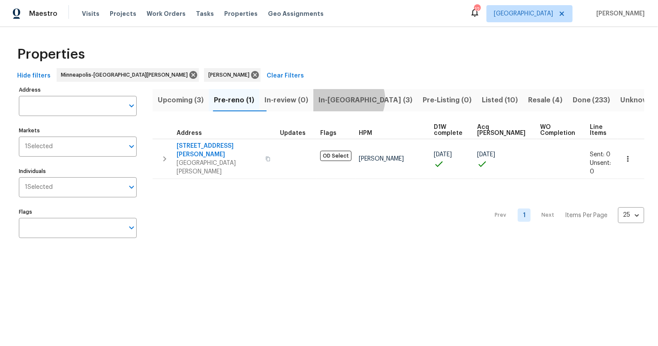 The width and height of the screenshot is (658, 346). Describe the element at coordinates (448, 130) in the screenshot. I see `span: D1W complete` at that location.